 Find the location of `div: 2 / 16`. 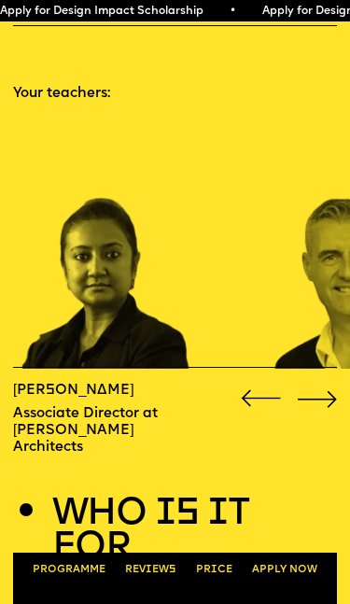

div: 2 / 16 is located at coordinates (121, 245).